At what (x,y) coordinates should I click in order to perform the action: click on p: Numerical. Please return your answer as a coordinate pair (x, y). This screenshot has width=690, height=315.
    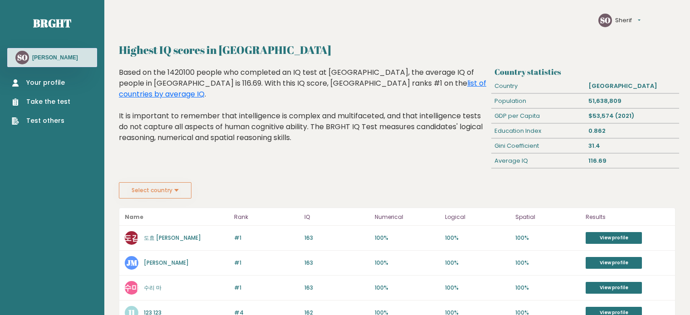
    Looking at the image, I should click on (407, 217).